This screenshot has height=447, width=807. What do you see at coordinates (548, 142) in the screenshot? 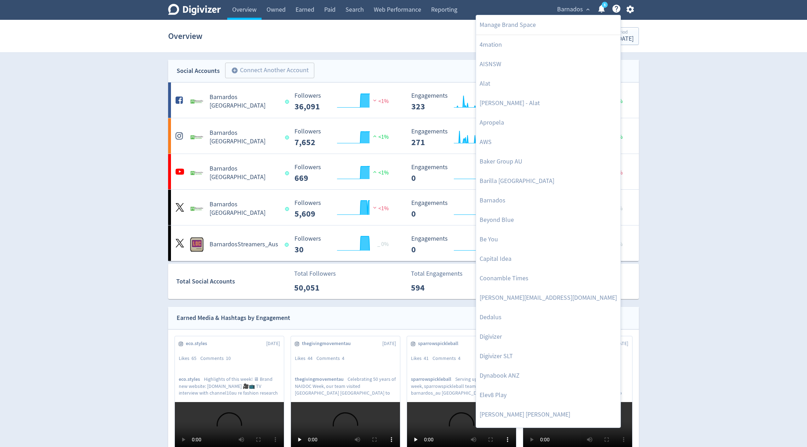
I see `a: AWS` at bounding box center [548, 142].